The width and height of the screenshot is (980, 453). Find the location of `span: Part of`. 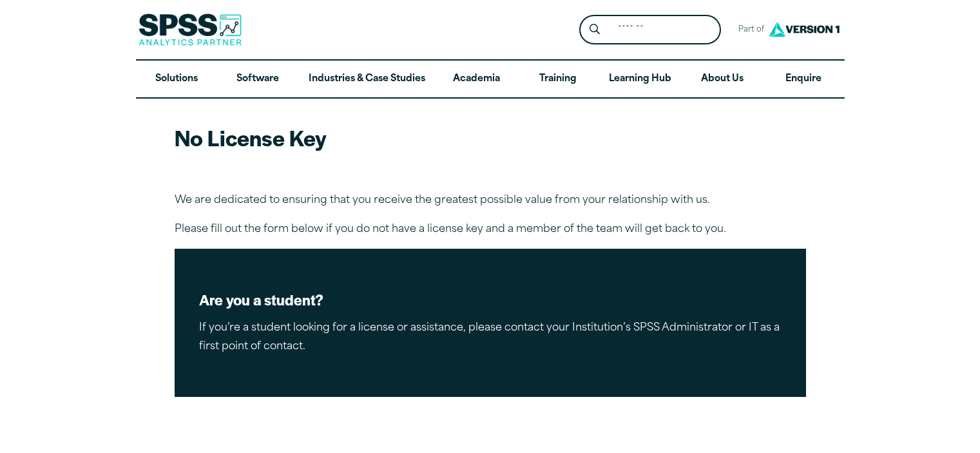

span: Part of is located at coordinates (748, 30).